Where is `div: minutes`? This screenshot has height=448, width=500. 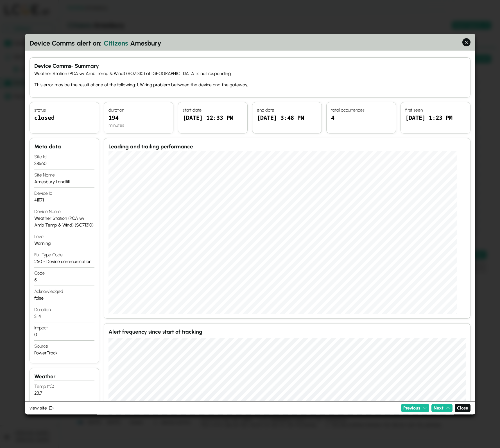 div: minutes is located at coordinates (139, 125).